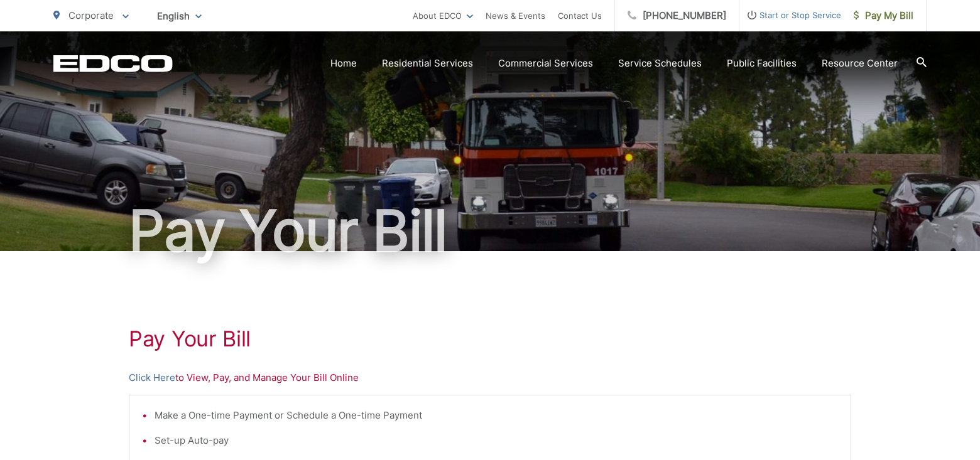 Image resolution: width=980 pixels, height=460 pixels. Describe the element at coordinates (546, 64) in the screenshot. I see `a: Commercial Services` at that location.